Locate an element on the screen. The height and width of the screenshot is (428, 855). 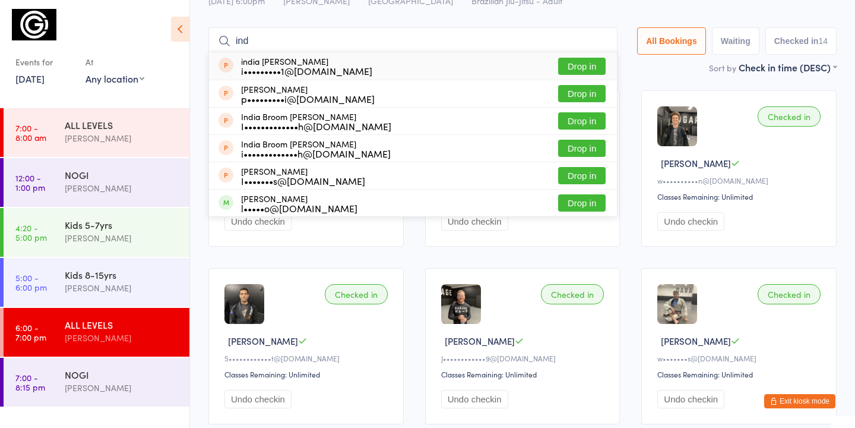
img: Garage Bondi Junction is located at coordinates (34, 24).